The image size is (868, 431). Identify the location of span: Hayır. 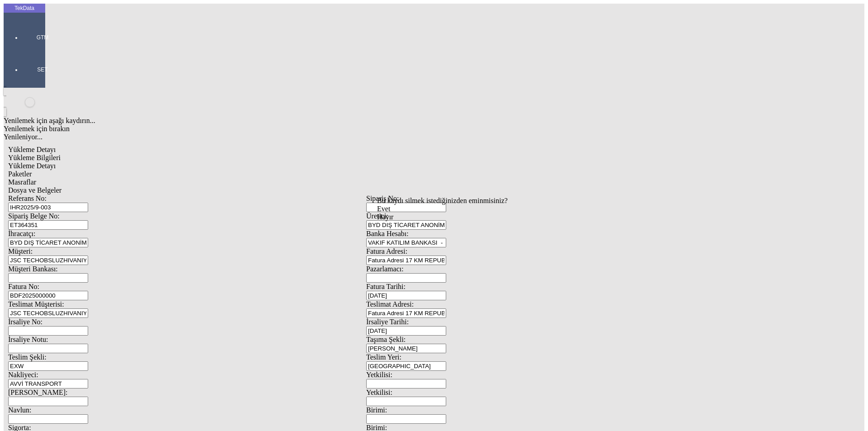
(385, 216).